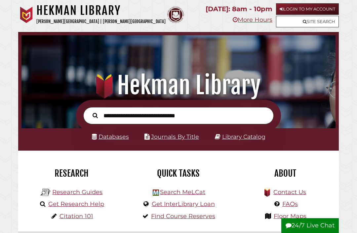 This screenshot has width=357, height=233. What do you see at coordinates (307, 21) in the screenshot?
I see `a: Site Search` at bounding box center [307, 21].